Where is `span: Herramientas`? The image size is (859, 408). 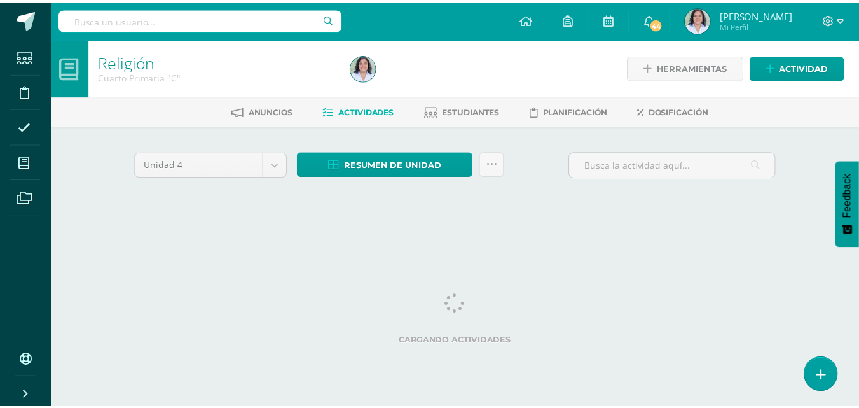
span: Herramientas is located at coordinates (699, 67).